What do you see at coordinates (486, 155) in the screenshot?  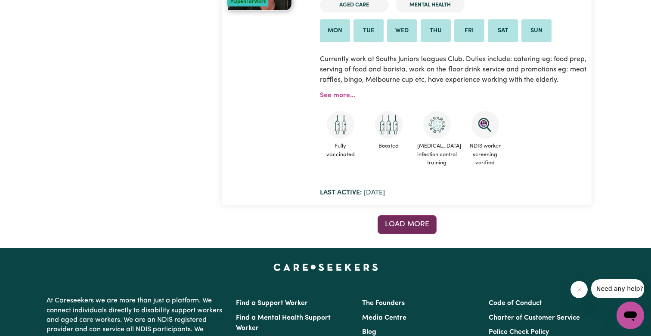 I see `span: NDIS worker screening verified` at bounding box center [486, 155].